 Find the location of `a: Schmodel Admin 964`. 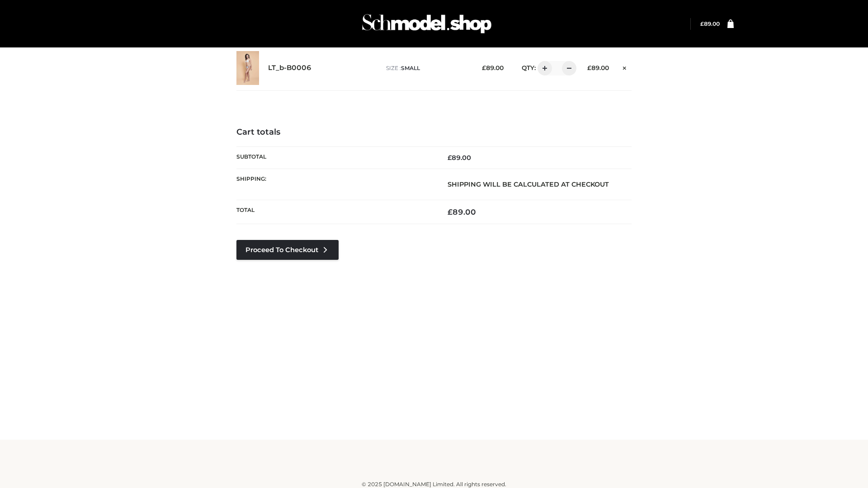

a: Schmodel Admin 964 is located at coordinates (427, 24).